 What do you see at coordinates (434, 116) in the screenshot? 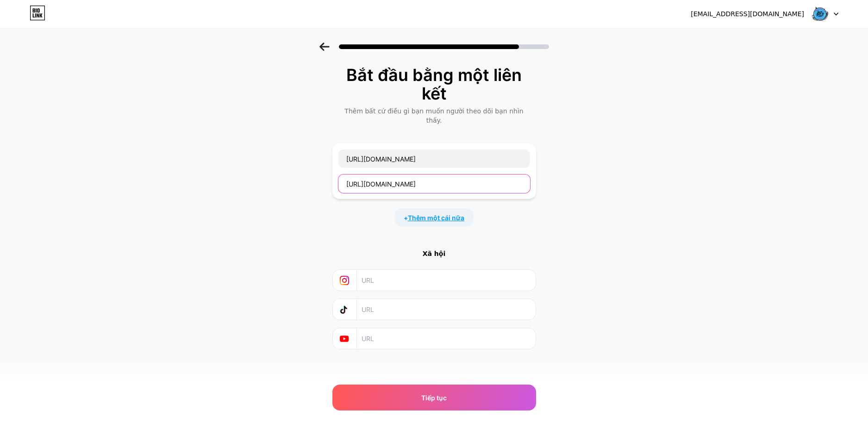
I see `font: Thêm bất cứ điều gì bạn muốn người theo dõi bạn nhìn thấy.` at bounding box center [434, 116].